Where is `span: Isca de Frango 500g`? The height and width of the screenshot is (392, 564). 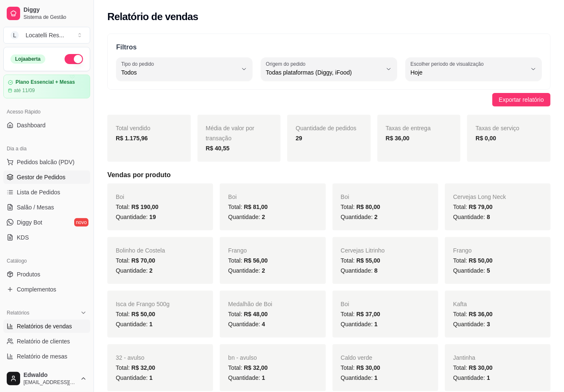 span: Isca de Frango 500g is located at coordinates (142, 304).